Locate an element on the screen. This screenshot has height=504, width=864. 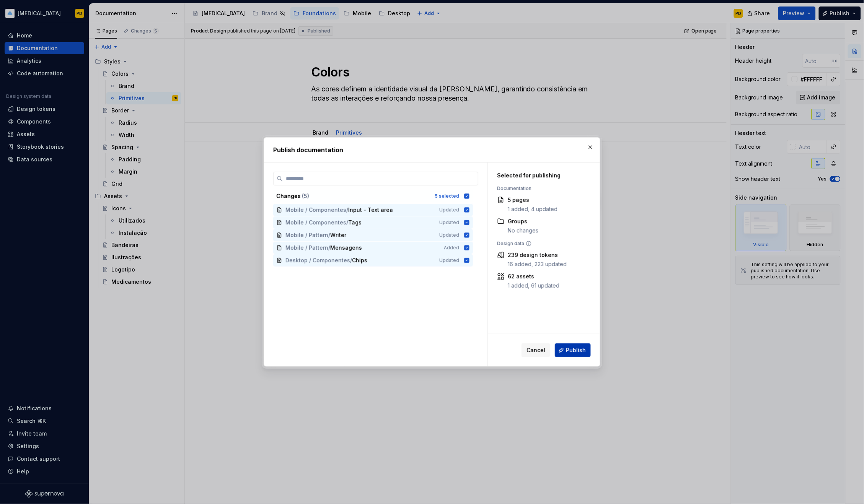
h2: Publish documentation is located at coordinates (432, 150).